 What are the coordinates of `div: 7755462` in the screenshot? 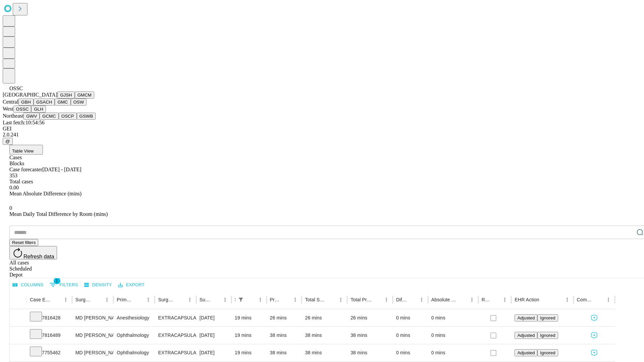 It's located at (50, 353).